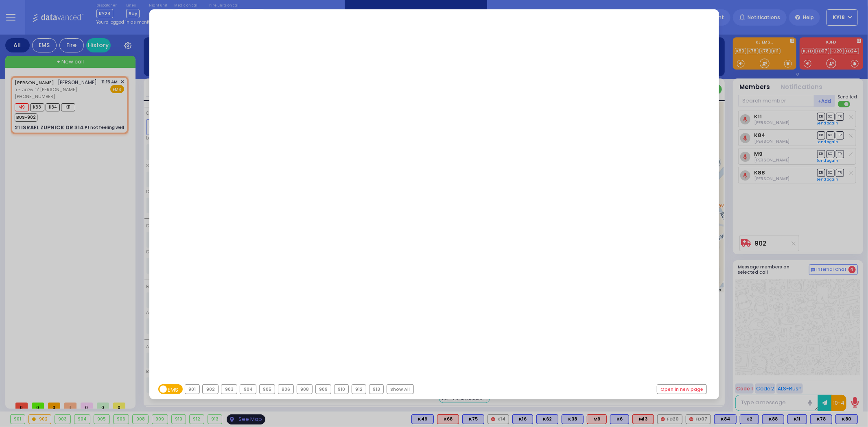 The height and width of the screenshot is (427, 868). Describe the element at coordinates (210, 390) in the screenshot. I see `div: 902` at that location.